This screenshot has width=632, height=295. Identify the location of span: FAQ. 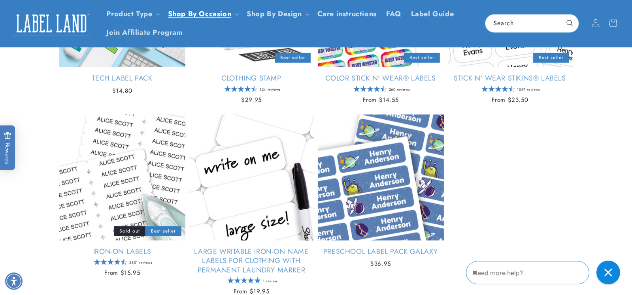
(394, 14).